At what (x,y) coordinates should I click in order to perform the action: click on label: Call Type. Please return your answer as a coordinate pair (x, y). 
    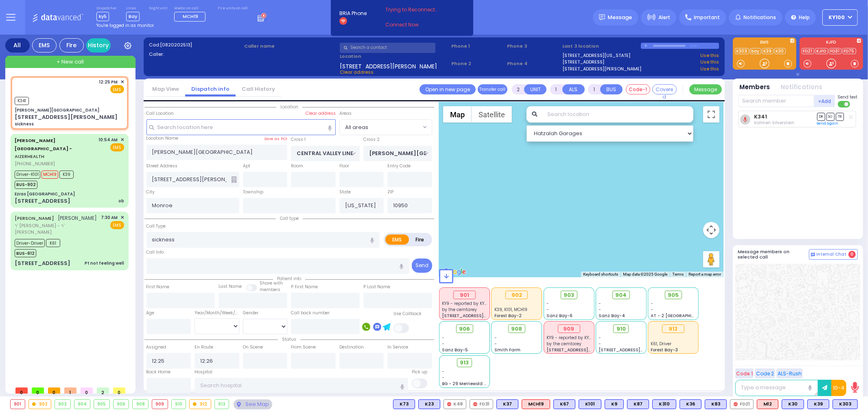
    Looking at the image, I should click on (156, 227).